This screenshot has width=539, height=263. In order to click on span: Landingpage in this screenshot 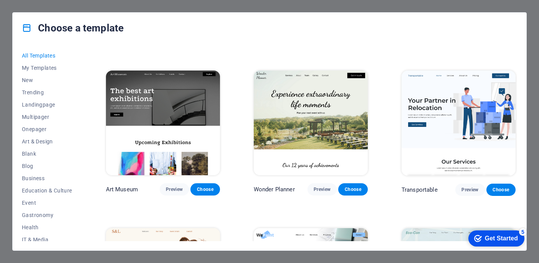, I will do `click(47, 105)`.